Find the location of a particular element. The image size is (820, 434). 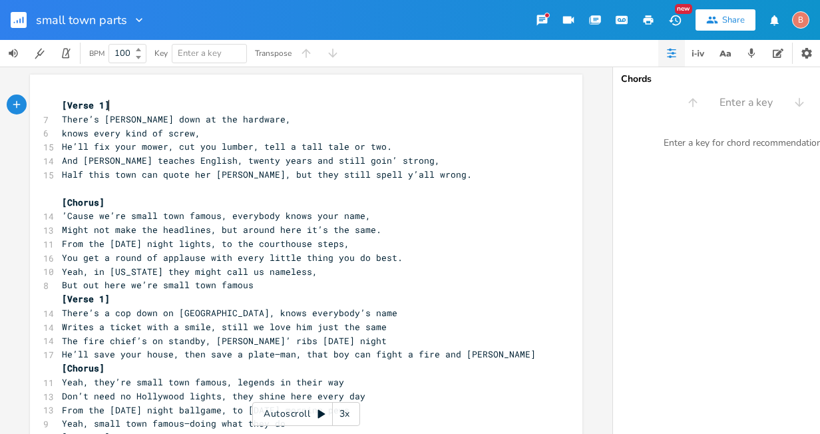

div: New is located at coordinates (683, 9).